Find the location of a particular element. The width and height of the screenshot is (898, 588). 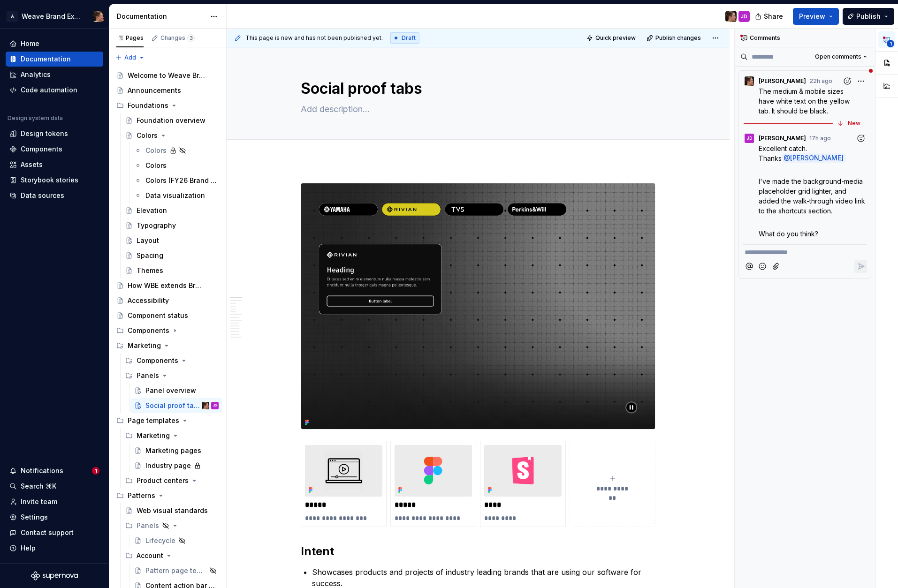

div: Data sources is located at coordinates (43, 196).